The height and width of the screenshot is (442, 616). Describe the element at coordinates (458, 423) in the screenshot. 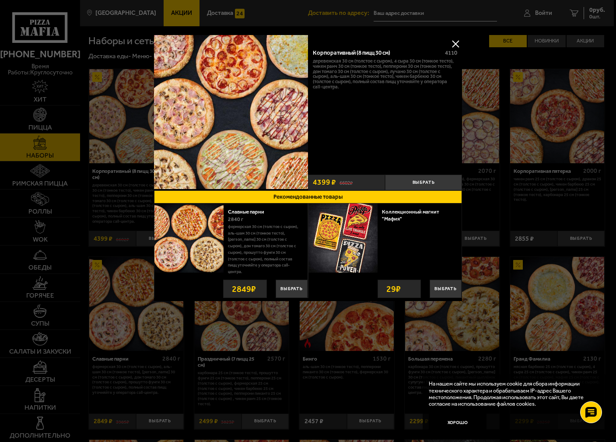

I see `button: Хорошо` at that location.